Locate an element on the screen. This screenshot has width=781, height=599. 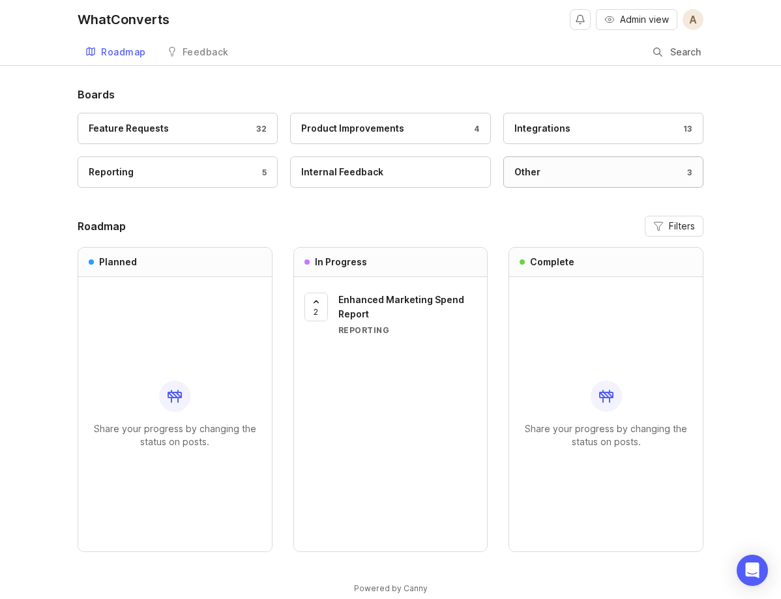
h3: In Progress is located at coordinates (341, 262).